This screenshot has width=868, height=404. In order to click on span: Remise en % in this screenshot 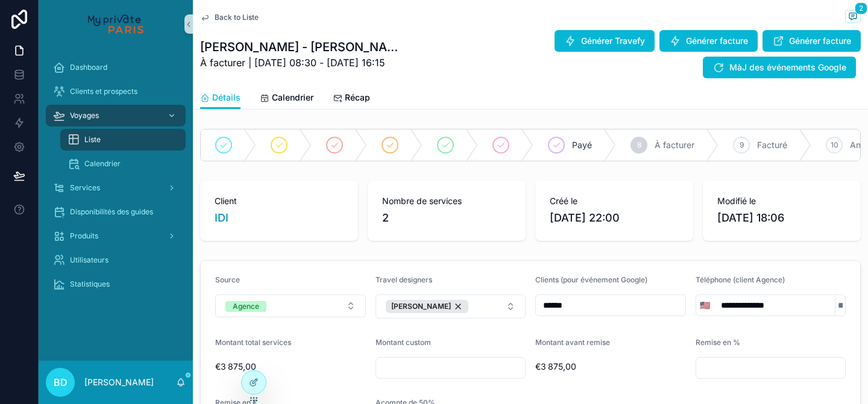, I will do `click(717, 342)`.